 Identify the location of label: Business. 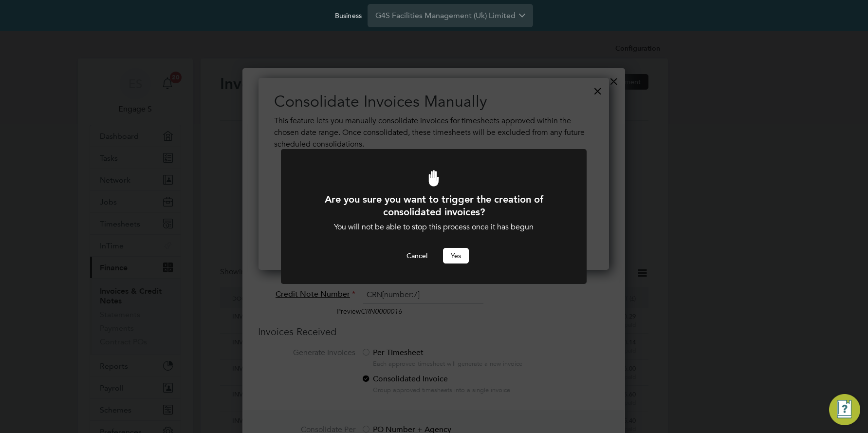
(348, 15).